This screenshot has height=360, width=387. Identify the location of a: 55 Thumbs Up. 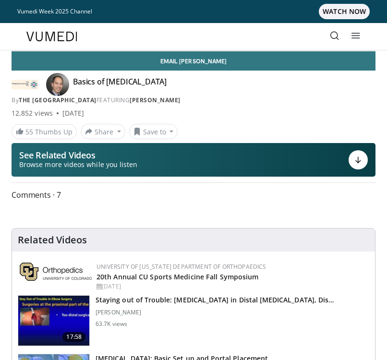
(44, 131).